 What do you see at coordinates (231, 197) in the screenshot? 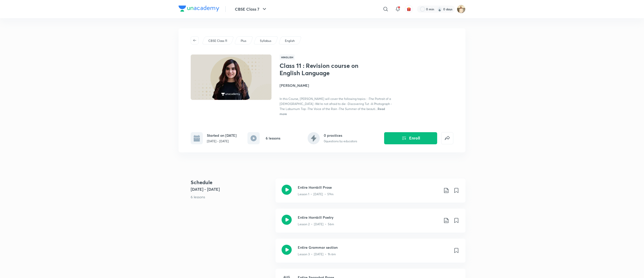
I see `p: 6 lessons` at bounding box center [231, 197].